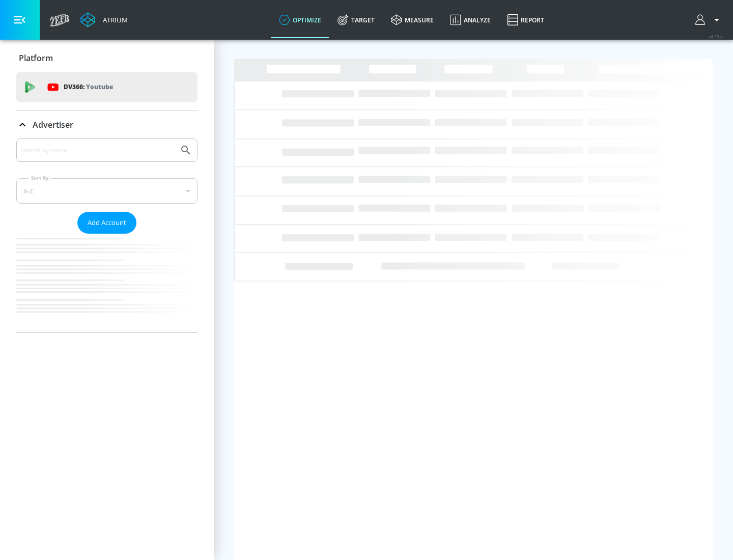 The height and width of the screenshot is (560, 733). Describe the element at coordinates (99, 86) in the screenshot. I see `p: Youtube` at that location.